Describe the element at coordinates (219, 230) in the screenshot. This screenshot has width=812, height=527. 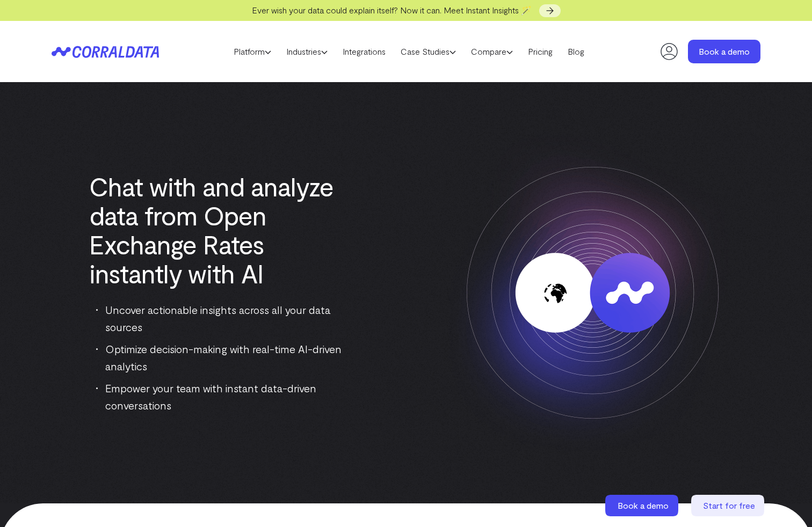
I see `h1: Chat with and analyze data from Open Exchange Rates instantly with AI` at that location.